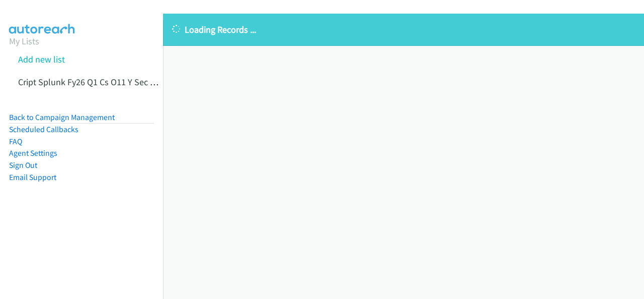 The width and height of the screenshot is (644, 299). I want to click on a: FAQ, so click(16, 141).